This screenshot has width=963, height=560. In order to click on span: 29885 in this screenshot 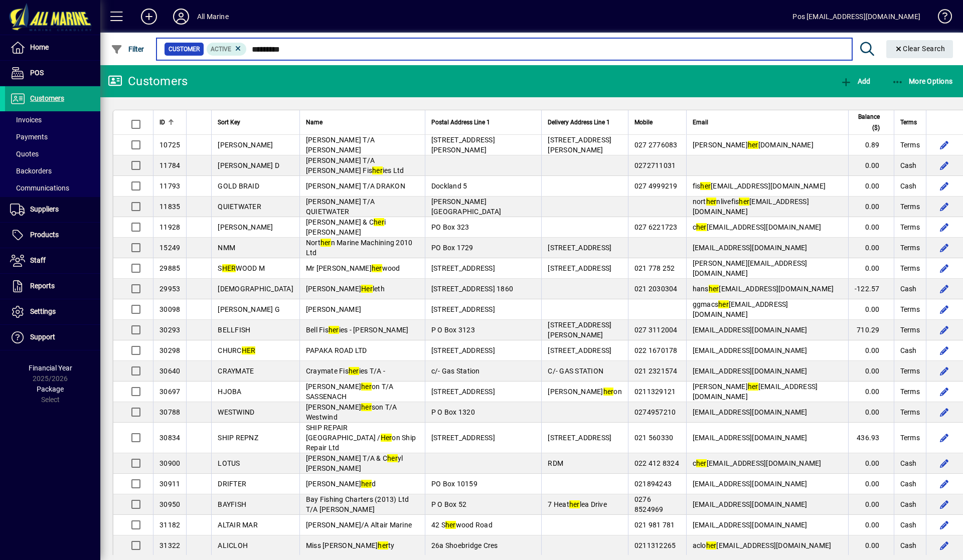, I will do `click(170, 269)`.